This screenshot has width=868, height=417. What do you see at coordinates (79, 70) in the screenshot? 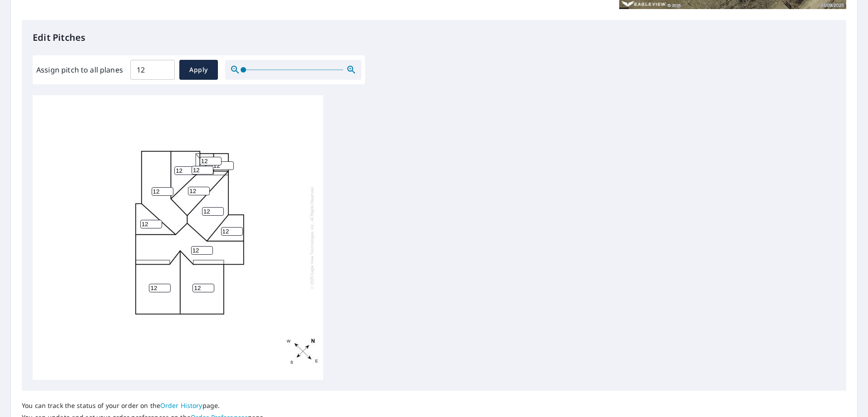
I see `label: Assign pitch to all planes` at bounding box center [79, 70].